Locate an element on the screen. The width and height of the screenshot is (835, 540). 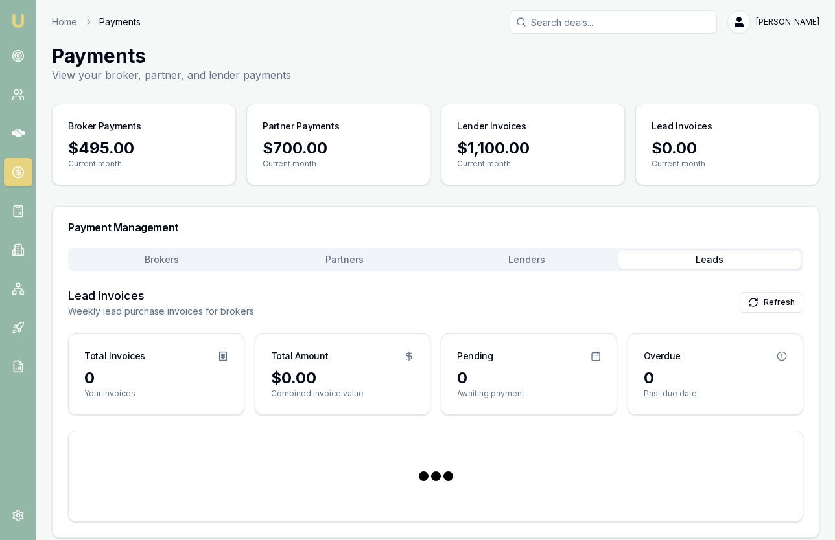
button: Brokers is located at coordinates (162, 260).